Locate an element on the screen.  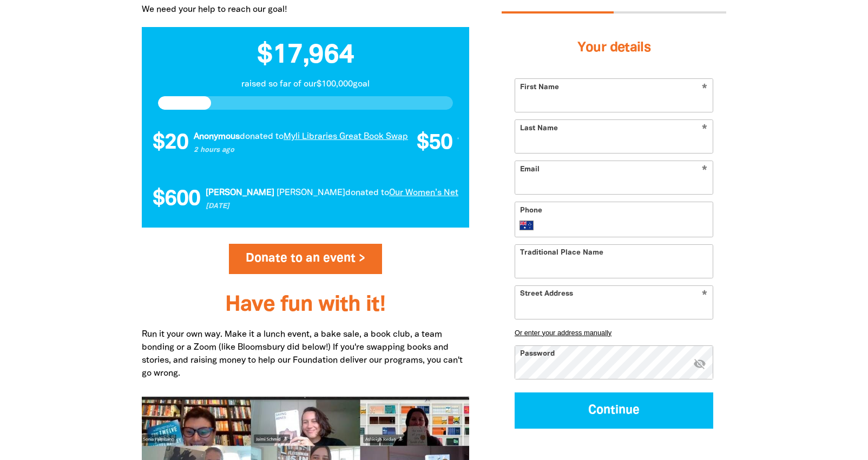
span: Have fun with it! is located at coordinates (306, 306).